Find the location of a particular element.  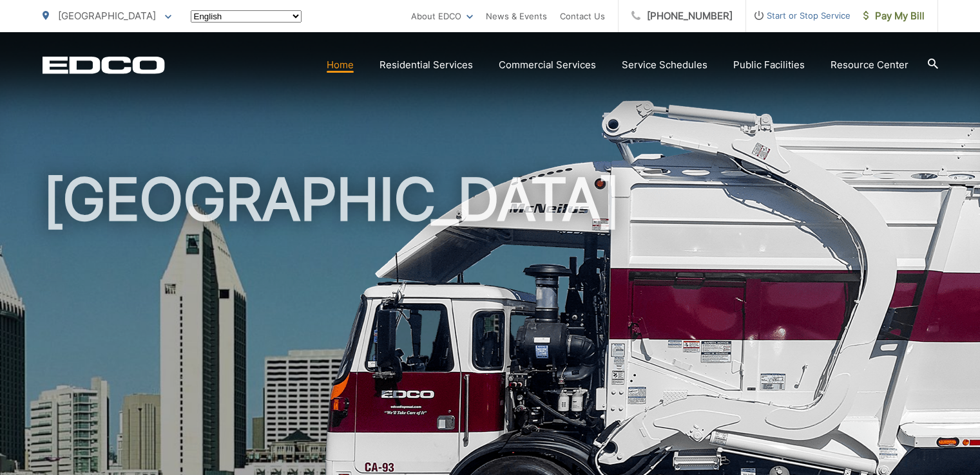

a: Public Facilities is located at coordinates (769, 65).